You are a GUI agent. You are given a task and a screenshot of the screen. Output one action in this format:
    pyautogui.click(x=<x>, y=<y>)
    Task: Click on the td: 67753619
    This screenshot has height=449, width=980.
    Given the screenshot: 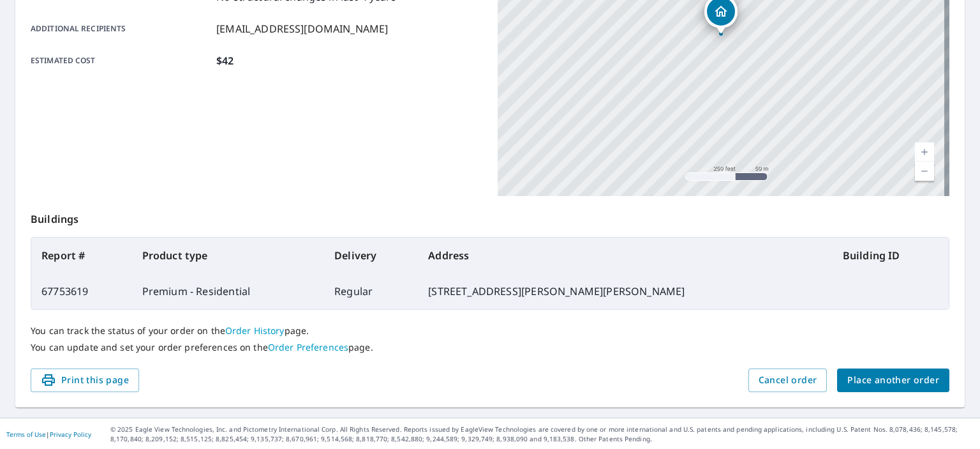 What is the action you would take?
    pyautogui.click(x=82, y=291)
    